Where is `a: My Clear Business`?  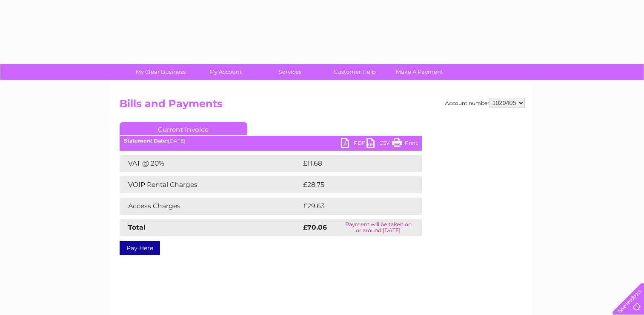
a: My Clear Business is located at coordinates (160, 71).